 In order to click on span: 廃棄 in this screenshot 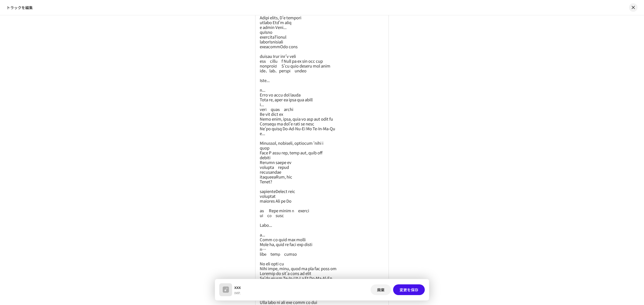, I will do `click(381, 290)`.